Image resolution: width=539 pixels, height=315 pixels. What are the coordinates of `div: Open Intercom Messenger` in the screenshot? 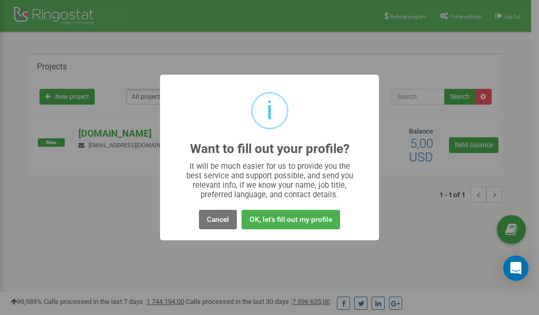 It's located at (516, 269).